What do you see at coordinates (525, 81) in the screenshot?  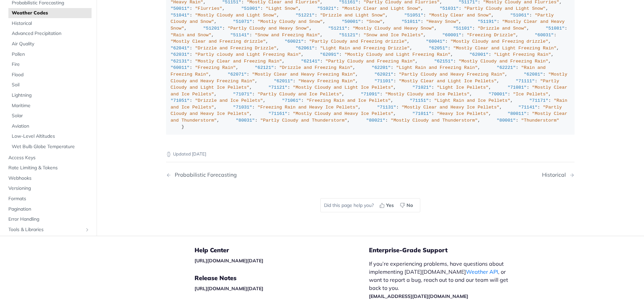 I see `span: "71111"` at bounding box center [525, 81].